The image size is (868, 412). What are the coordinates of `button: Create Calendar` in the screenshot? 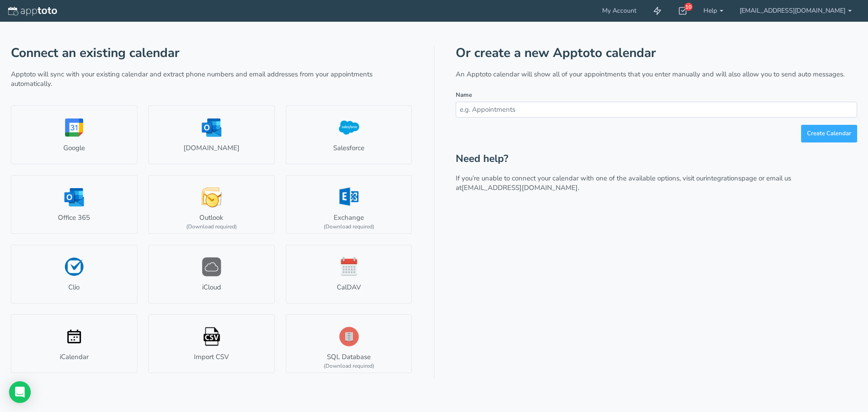 It's located at (830, 134).